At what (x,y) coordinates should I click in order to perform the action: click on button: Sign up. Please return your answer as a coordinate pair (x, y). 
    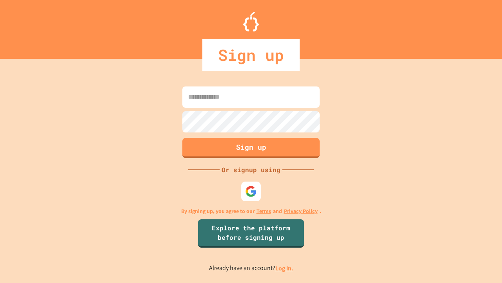
    Looking at the image, I should click on (251, 148).